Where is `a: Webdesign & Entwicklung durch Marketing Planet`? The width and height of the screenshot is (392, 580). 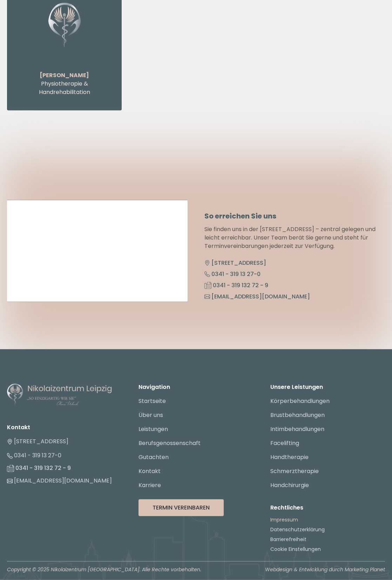 a: Webdesign & Entwicklung durch Marketing Planet is located at coordinates (325, 572).